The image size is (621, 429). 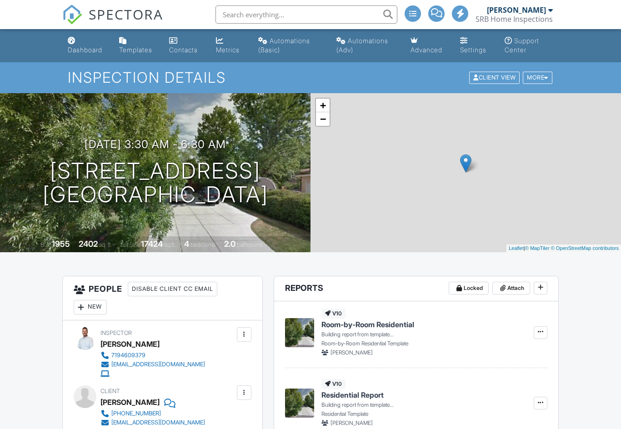 What do you see at coordinates (229, 45) in the screenshot?
I see `a: Metrics` at bounding box center [229, 45].